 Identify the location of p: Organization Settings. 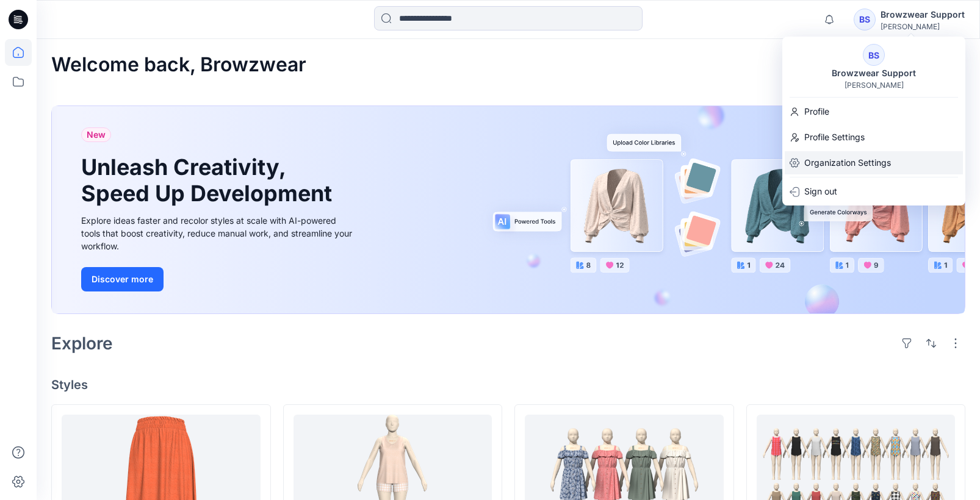
(847, 163).